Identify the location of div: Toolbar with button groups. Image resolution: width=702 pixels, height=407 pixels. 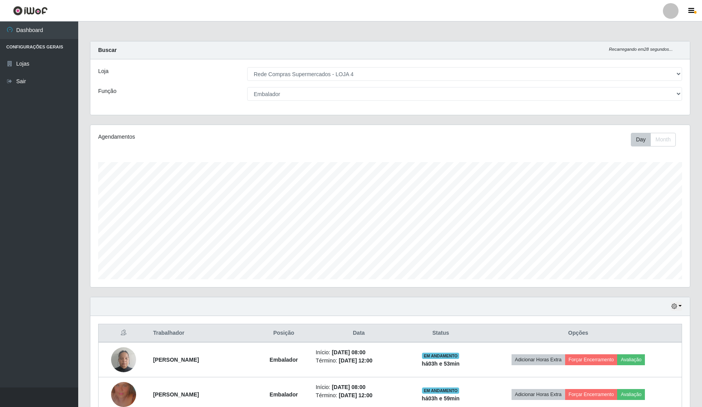
(656, 140).